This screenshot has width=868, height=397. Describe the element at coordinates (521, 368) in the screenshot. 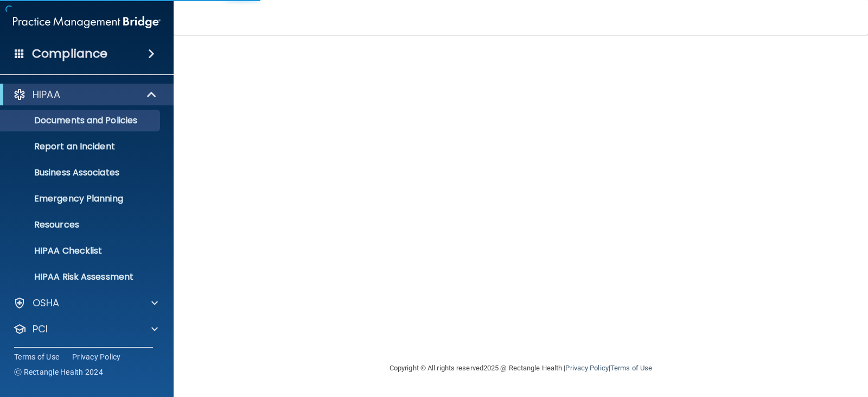

I see `div: Copyright © All rights reserved 2025 @ Rectangle Health | |` at that location.